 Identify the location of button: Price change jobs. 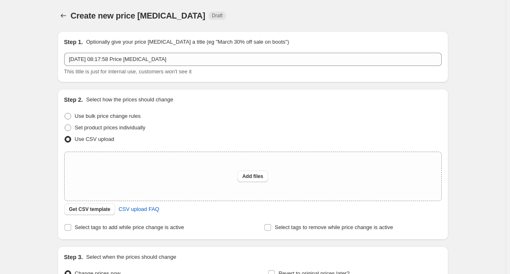
(63, 16).